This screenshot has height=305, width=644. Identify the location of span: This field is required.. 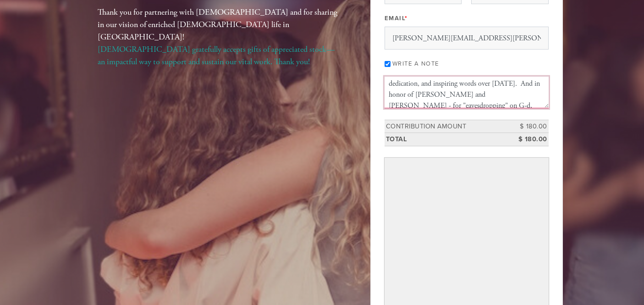
(406, 19).